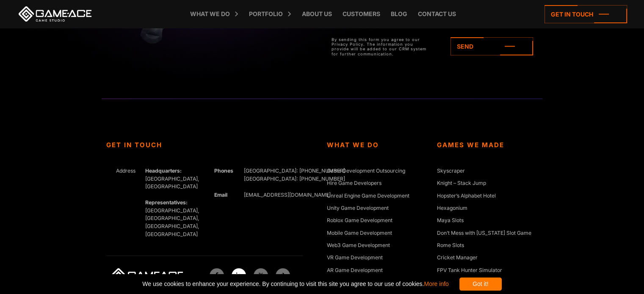 The width and height of the screenshot is (644, 294). Describe the element at coordinates (163, 170) in the screenshot. I see `strong: Headquarters:` at that location.